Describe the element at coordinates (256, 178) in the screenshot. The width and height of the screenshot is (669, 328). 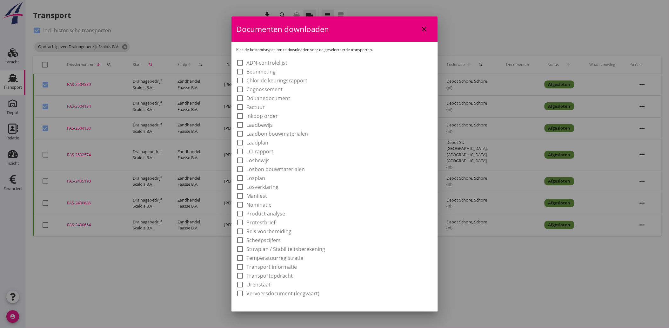
I see `label: Losplan` at that location.